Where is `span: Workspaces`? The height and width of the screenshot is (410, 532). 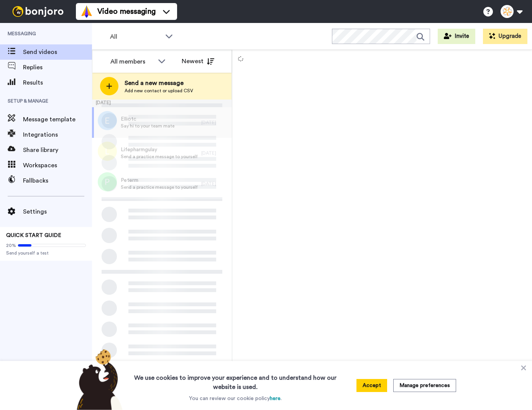
span: Workspaces is located at coordinates (58, 165).